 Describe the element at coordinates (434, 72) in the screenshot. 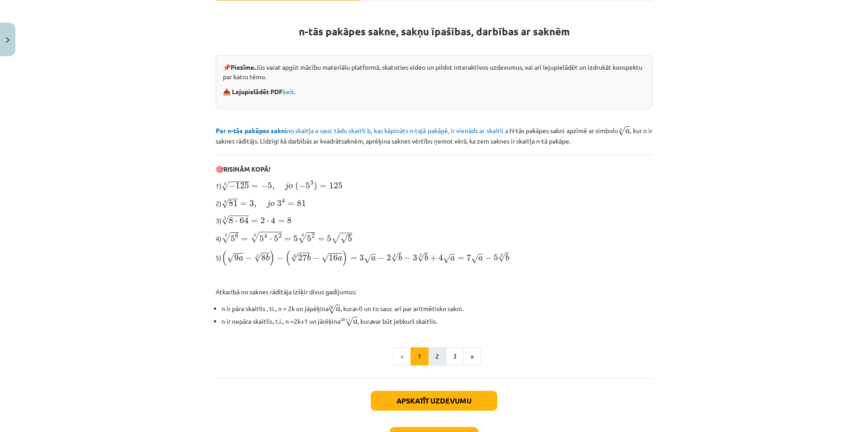

I see `p: 📌 Jūs varat apgūt mācību materiālu platformā, skatoties video un pildot interaktīvos uzdevumus, v...` at that location.